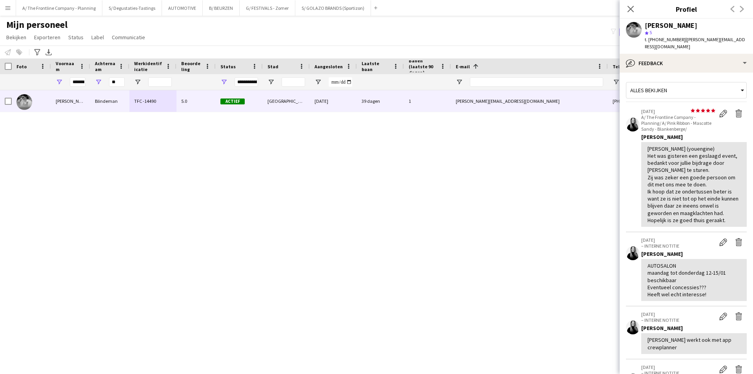 This screenshot has height=374, width=753. I want to click on input: Stad Filter Invoer, so click(293, 82).